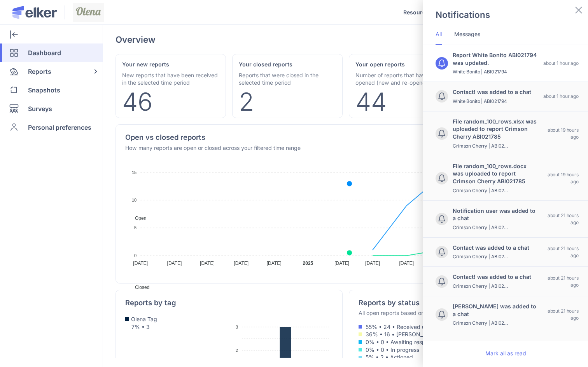  Describe the element at coordinates (496, 174) in the screenshot. I see `div: File random_100_rows.docx was uploaded to report Crimson Cherry ABI021785` at that location.